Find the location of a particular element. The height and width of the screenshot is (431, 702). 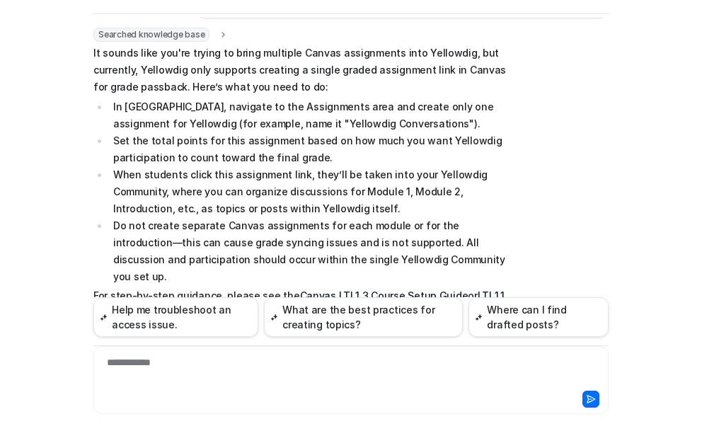

button: What are the best practices for creating topics? is located at coordinates (363, 317).